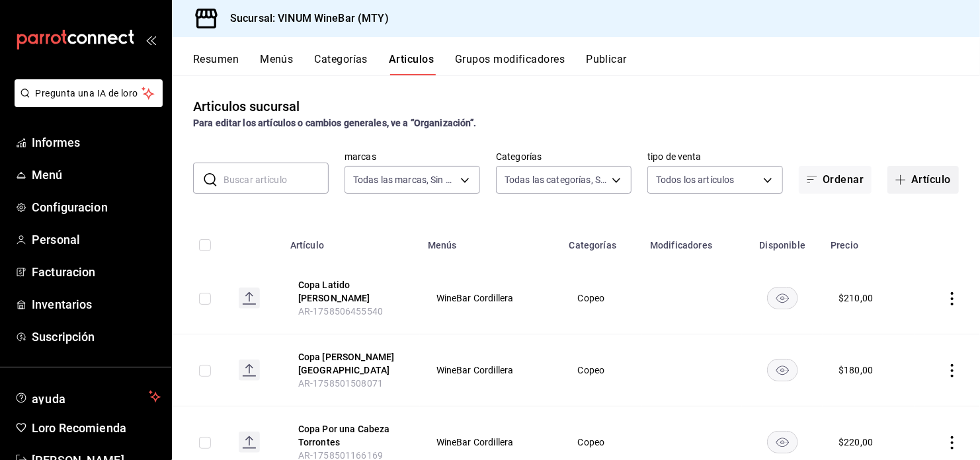 This screenshot has width=980, height=460. What do you see at coordinates (304, 19) in the screenshot?
I see `h3: Sucursal: VINUM WineBar (MTY)` at bounding box center [304, 19].